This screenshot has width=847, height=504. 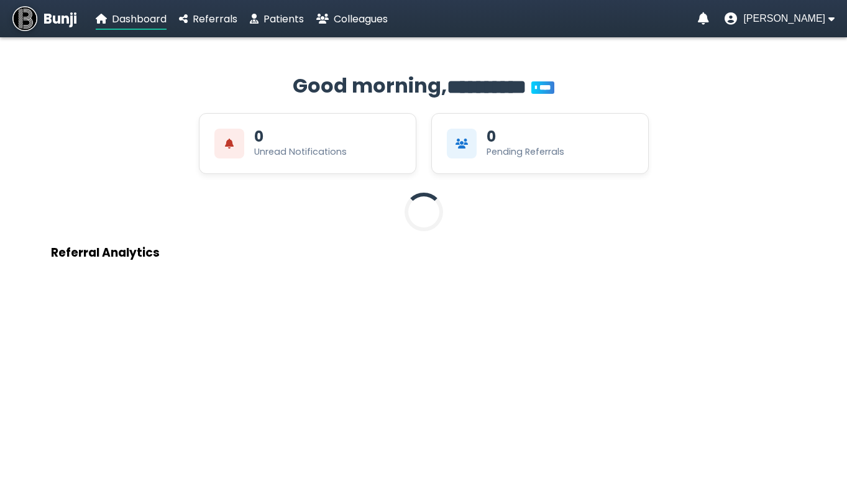 I want to click on a: Notifications, so click(x=704, y=18).